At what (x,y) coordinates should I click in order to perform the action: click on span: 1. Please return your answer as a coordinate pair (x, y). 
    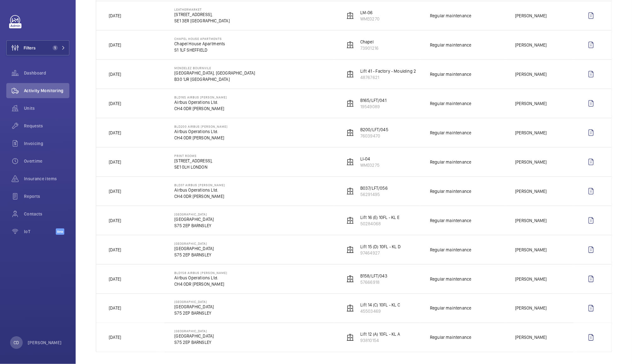
    Looking at the image, I should click on (55, 48).